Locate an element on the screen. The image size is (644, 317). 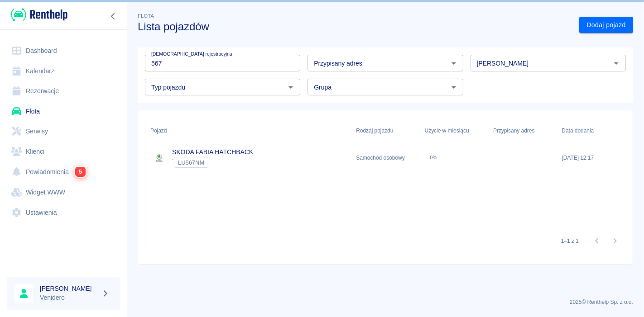
a: SKODA FABIA HATCHBACK is located at coordinates (213, 152).